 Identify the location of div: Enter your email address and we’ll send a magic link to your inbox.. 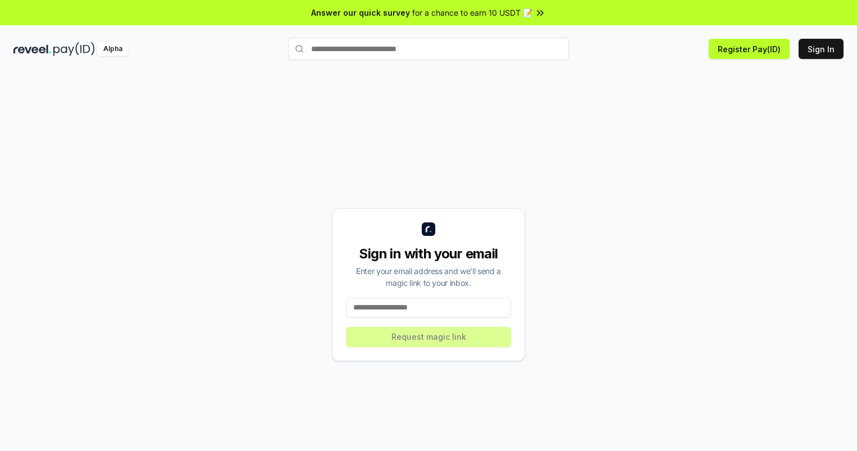
(429, 277).